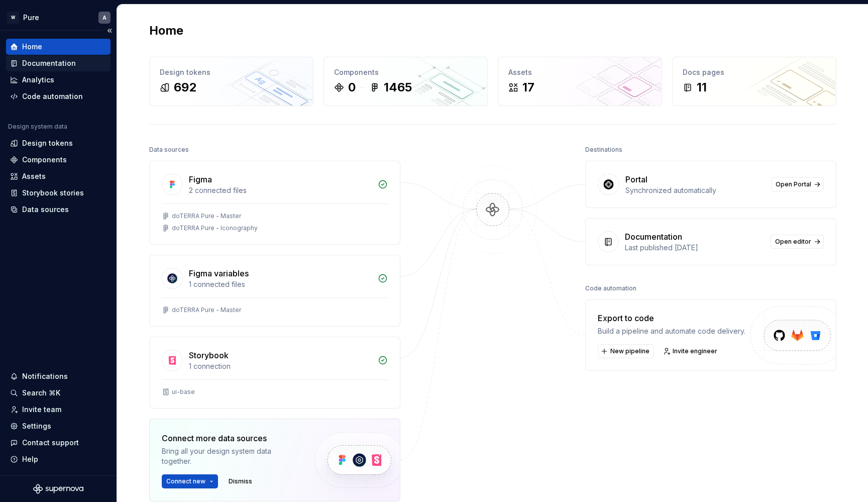 The image size is (868, 502). Describe the element at coordinates (185, 87) in the screenshot. I see `div: 692` at that location.